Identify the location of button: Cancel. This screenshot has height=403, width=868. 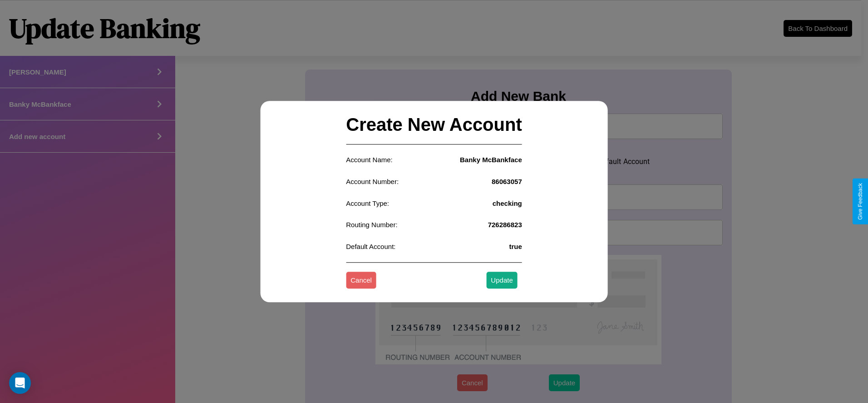
(361, 280).